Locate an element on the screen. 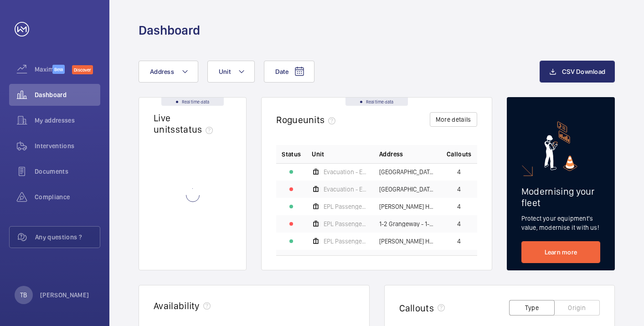  span: EPL Passenger Lift is located at coordinates (346, 224).